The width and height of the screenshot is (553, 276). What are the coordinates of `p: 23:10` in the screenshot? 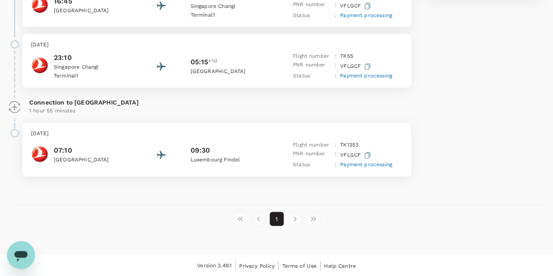 It's located at (93, 58).